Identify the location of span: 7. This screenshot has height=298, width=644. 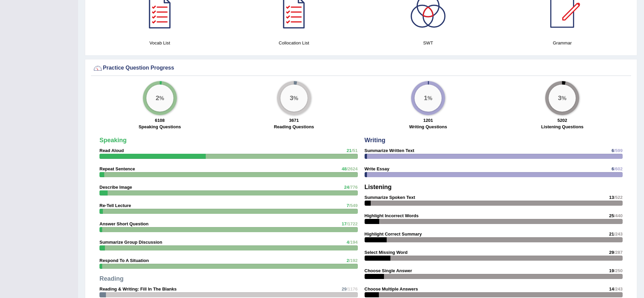
(348, 206).